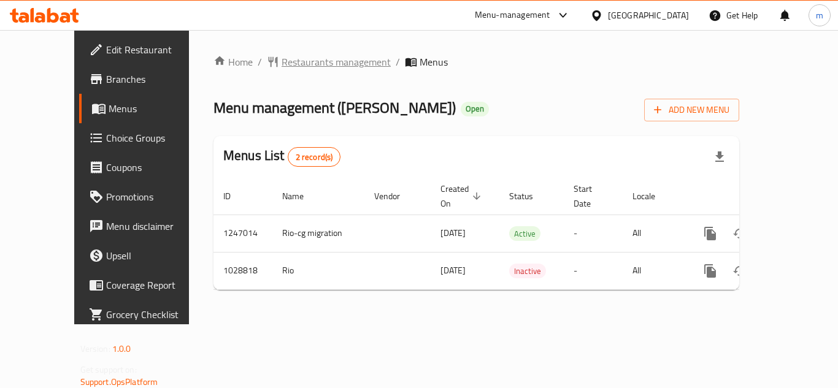  What do you see at coordinates (155, 315) in the screenshot?
I see `span: Grocery Checklist` at bounding box center [155, 315].